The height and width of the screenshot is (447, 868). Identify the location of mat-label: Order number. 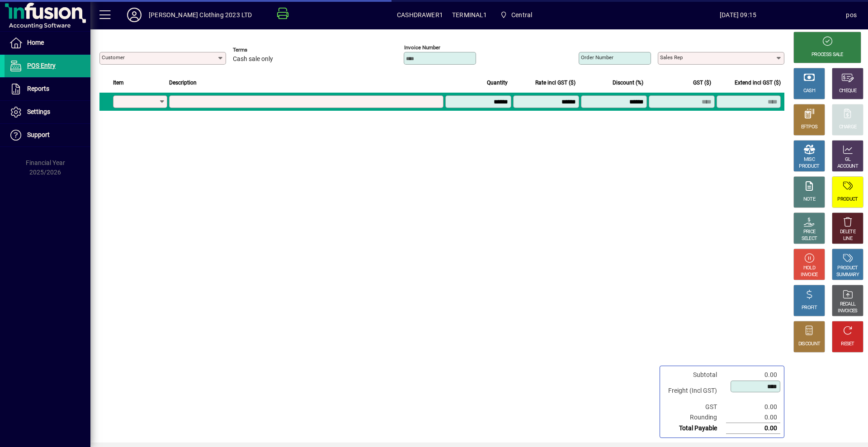
(597, 57).